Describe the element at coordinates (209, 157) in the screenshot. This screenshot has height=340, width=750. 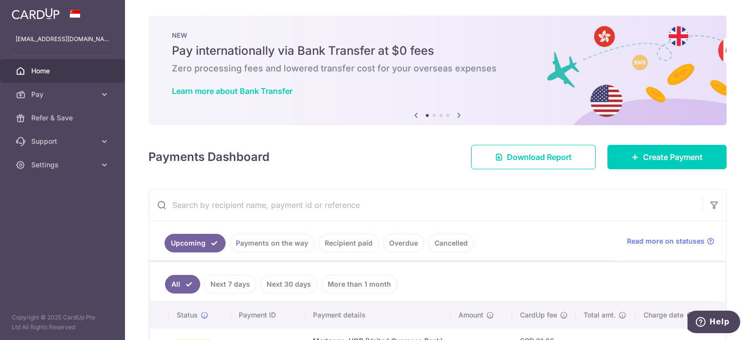
I see `h4: Payments Dashboard` at that location.